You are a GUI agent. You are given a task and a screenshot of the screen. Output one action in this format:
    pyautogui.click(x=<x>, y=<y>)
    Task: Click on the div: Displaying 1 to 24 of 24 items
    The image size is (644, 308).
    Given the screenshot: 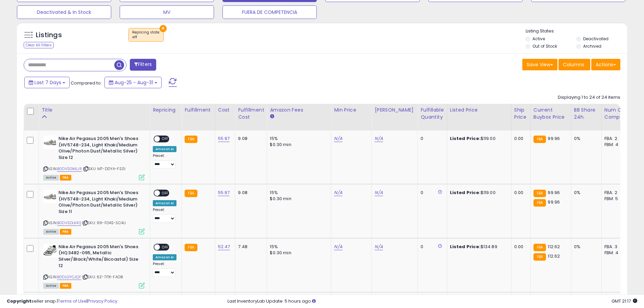 What is the action you would take?
    pyautogui.click(x=589, y=98)
    